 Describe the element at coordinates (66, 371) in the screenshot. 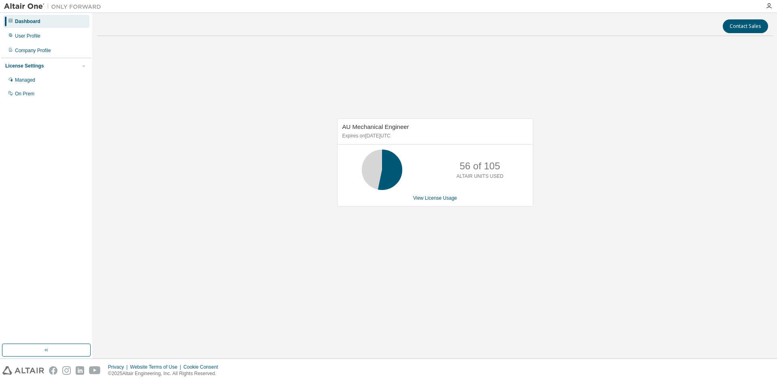

I see `img: instagram.svg` at that location.